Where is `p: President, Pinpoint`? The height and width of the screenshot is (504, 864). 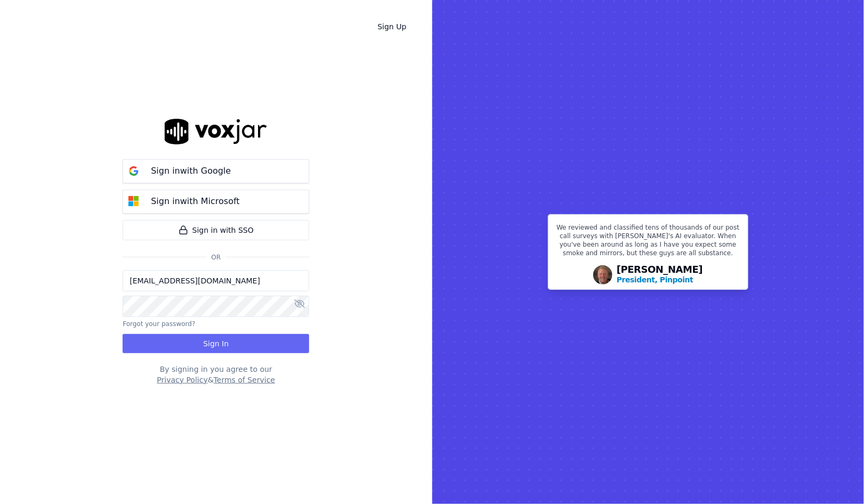 p: President, Pinpoint is located at coordinates (655, 280).